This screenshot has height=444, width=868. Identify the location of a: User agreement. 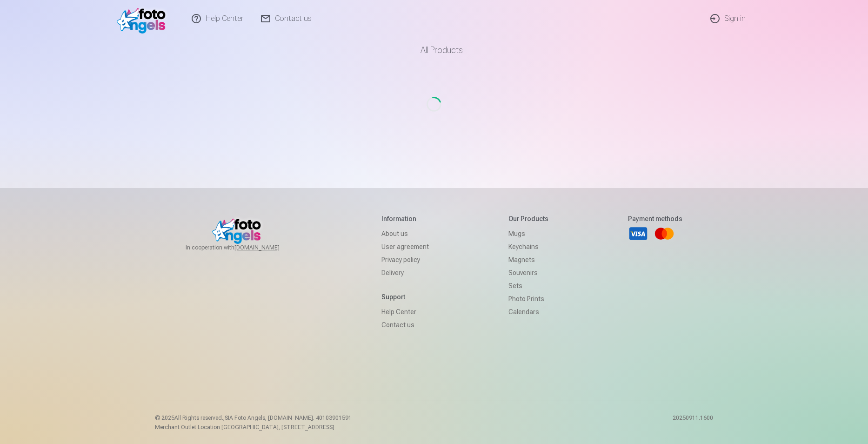
(405, 246).